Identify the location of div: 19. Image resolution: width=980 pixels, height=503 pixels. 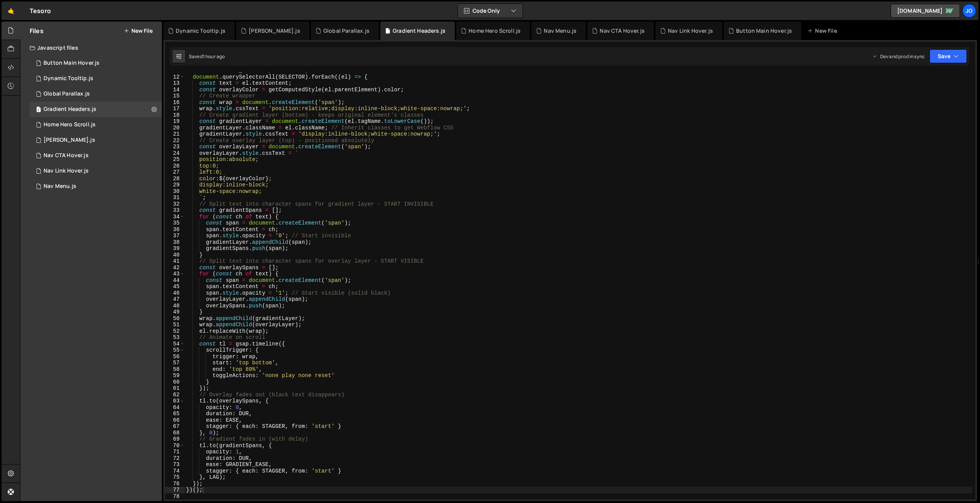
(174, 121).